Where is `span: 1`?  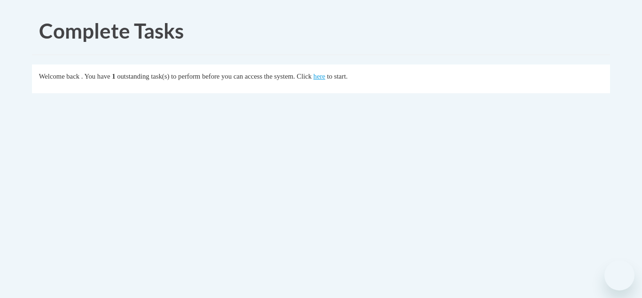 span: 1 is located at coordinates (113, 76).